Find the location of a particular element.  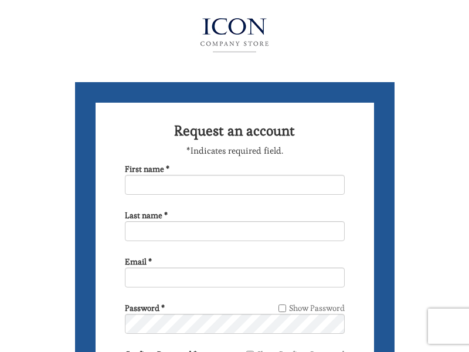

input: Show Password is located at coordinates (282, 308).